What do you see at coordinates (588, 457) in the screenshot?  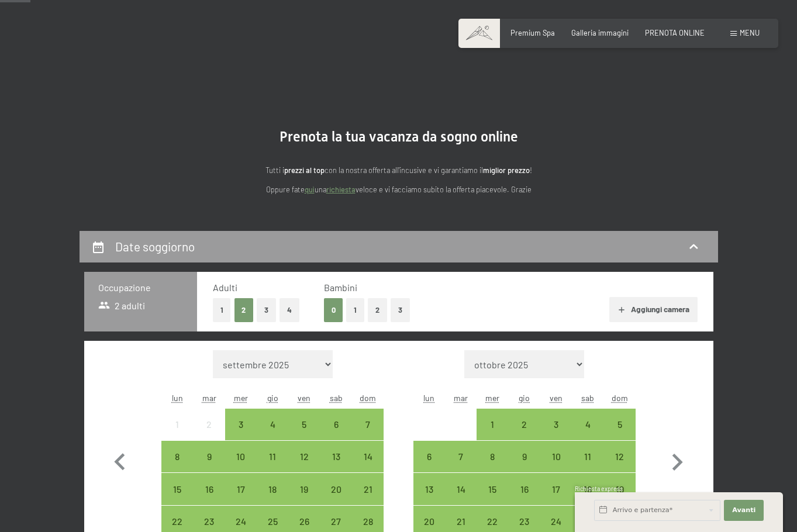 I see `div: Sat Oct 11 2025` at bounding box center [588, 457].